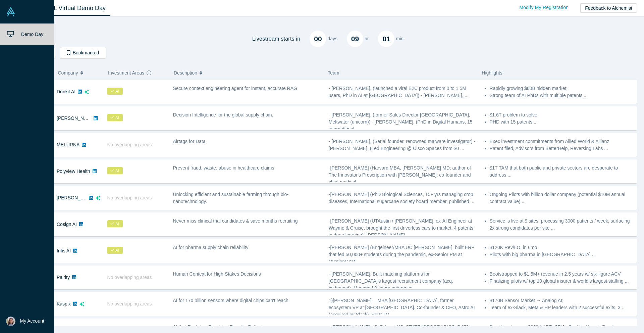 This screenshot has width=644, height=333. Describe the element at coordinates (80, 73) in the screenshot. I see `button: Company` at that location.